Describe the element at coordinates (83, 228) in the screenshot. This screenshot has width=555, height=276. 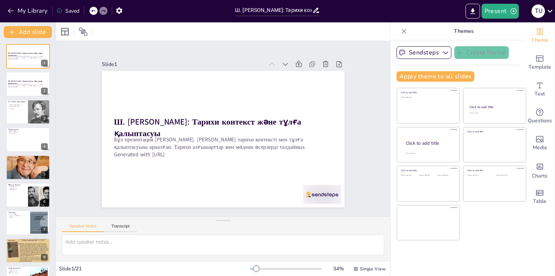
I see `button: Speaker Notes` at that location.